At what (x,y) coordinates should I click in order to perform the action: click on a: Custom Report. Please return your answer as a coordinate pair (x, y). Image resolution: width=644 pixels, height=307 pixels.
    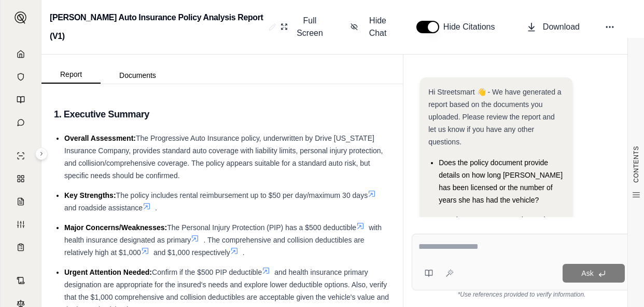
    Looking at the image, I should click on (21, 224).